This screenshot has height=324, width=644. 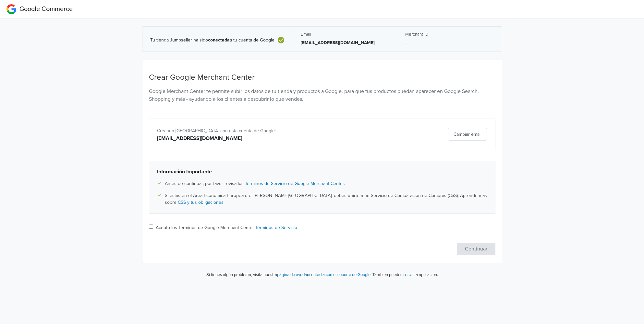 I want to click on p: Si tienes algún problema, visita nuestra o ., so click(x=289, y=275).